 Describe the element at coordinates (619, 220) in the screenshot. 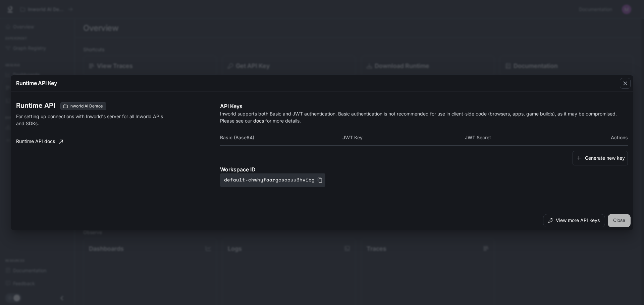

I see `button: Close` at that location.